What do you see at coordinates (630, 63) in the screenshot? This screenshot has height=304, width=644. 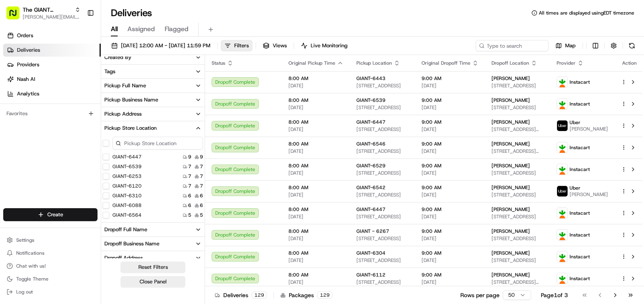 I see `div: Action` at bounding box center [630, 63].